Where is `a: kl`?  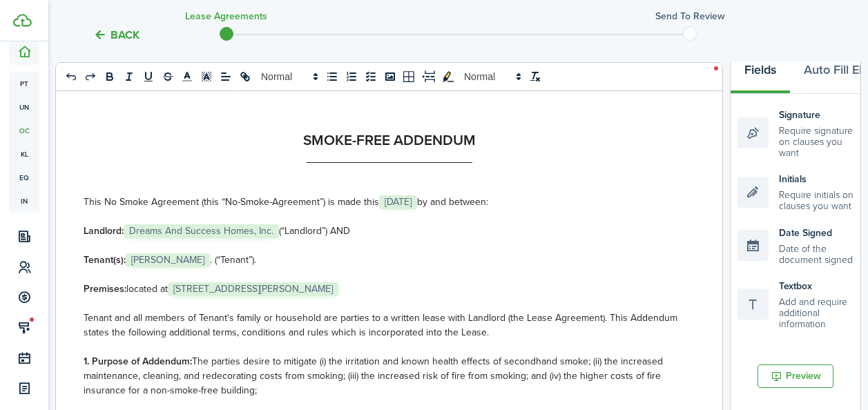
a: kl is located at coordinates (24, 154).